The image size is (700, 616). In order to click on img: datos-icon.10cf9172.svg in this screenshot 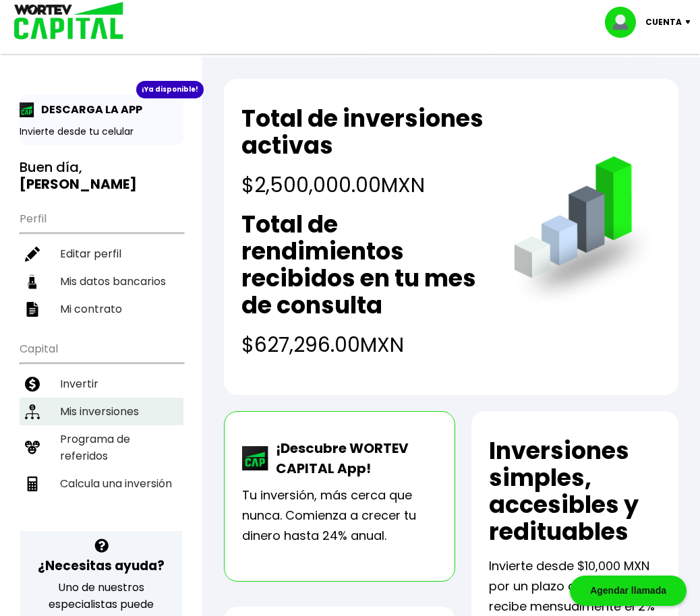, I will do `click(32, 282)`.